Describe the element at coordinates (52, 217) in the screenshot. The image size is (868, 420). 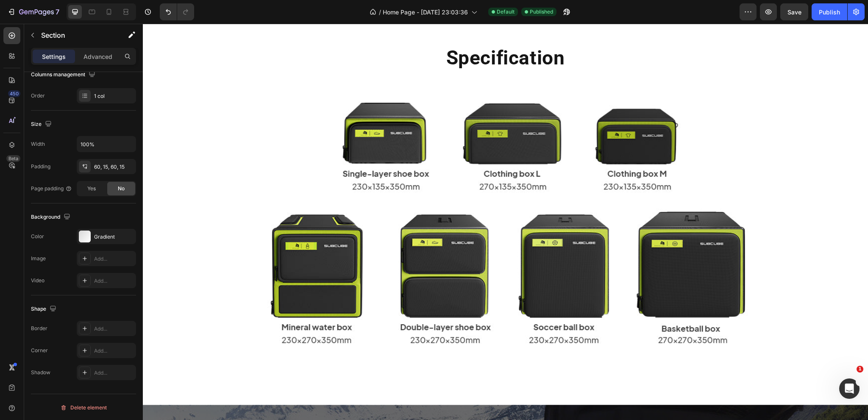
I see `div: Background` at that location.